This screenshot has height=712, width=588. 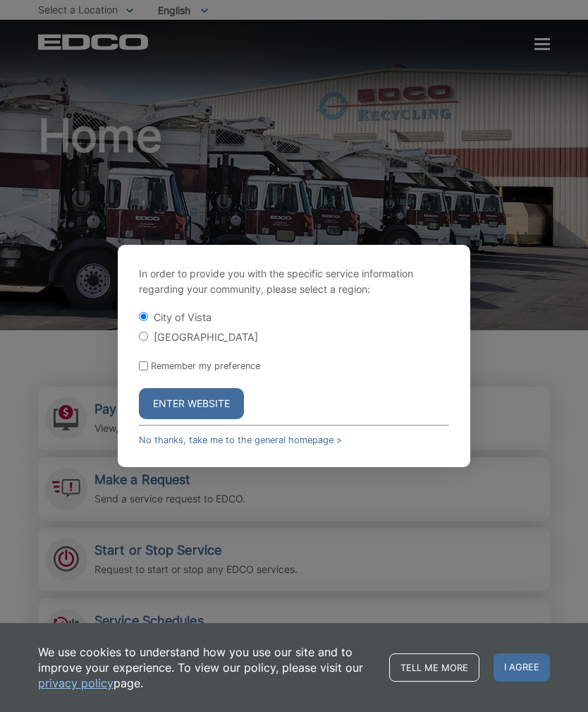 I want to click on label: City of Vista, so click(x=183, y=317).